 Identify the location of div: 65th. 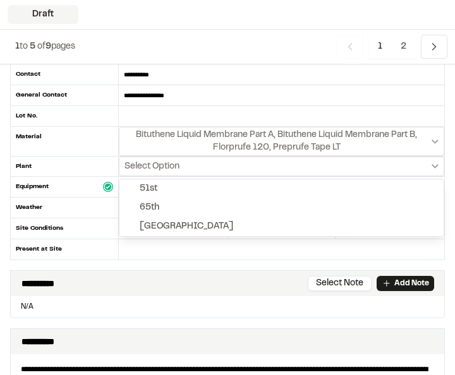
(149, 208).